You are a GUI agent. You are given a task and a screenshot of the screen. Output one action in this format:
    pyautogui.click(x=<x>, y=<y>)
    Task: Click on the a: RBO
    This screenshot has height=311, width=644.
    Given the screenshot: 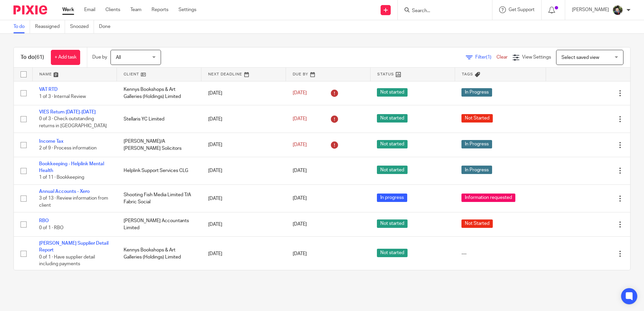 What is the action you would take?
    pyautogui.click(x=44, y=221)
    